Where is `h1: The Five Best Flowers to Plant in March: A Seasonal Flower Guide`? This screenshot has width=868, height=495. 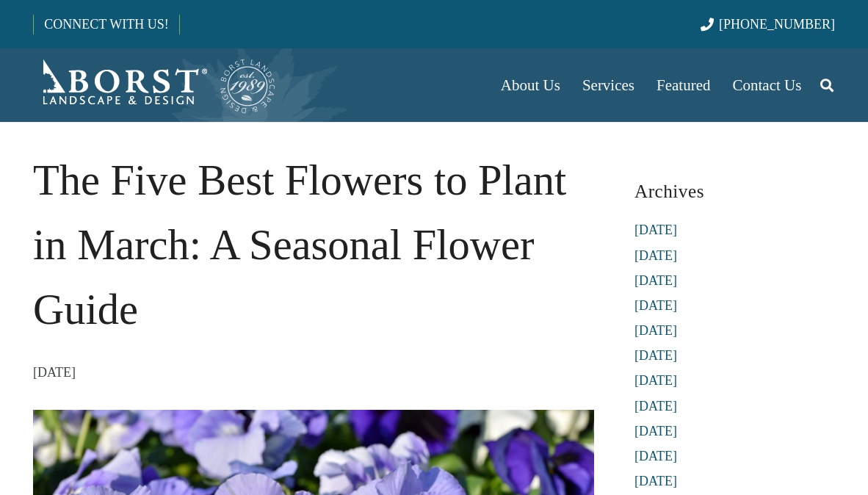
h1: The Five Best Flowers to Plant in March: A Seasonal Flower Guide is located at coordinates (314, 245).